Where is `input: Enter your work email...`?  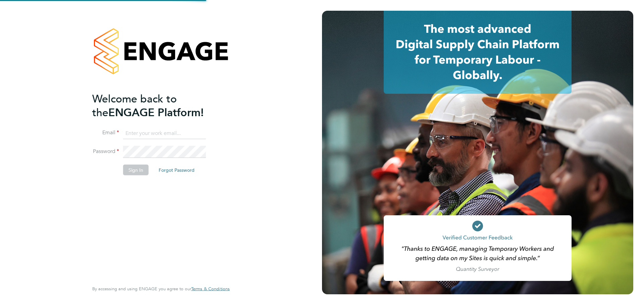 input: Enter your work email... is located at coordinates (164, 133).